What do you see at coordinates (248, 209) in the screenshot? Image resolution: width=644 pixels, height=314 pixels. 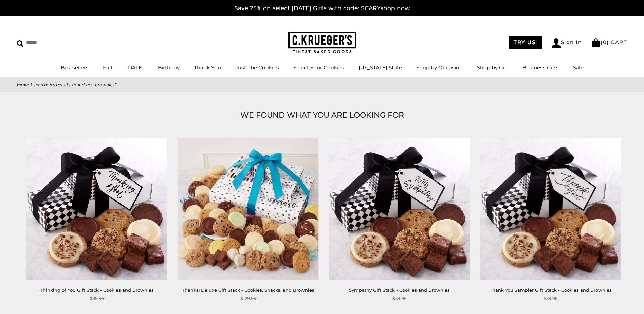 I see `img: Thanks! Deluxe Gift Stack - Cookies, Snacks, and Brownies` at bounding box center [248, 209].